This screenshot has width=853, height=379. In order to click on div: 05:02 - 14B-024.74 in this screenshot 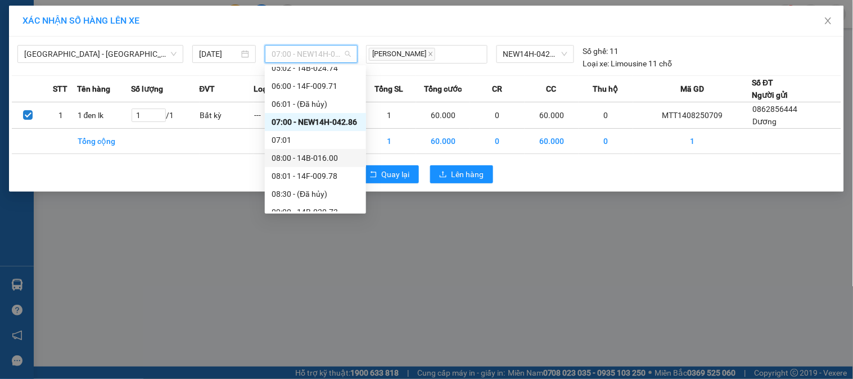, I will do `click(316, 68)`.